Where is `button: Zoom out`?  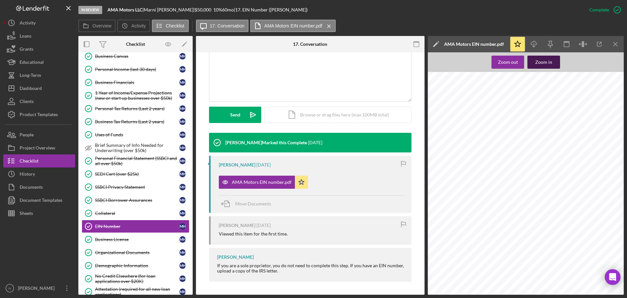 button: Zoom out is located at coordinates (508, 62).